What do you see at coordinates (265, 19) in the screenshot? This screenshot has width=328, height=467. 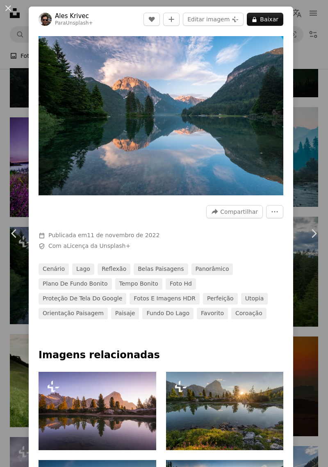 I see `button: Baixar` at bounding box center [265, 19].